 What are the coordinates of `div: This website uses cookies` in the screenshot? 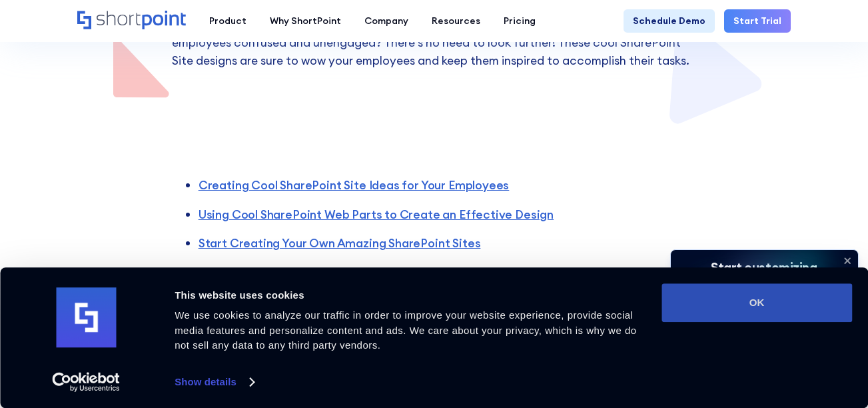 It's located at (410, 296).